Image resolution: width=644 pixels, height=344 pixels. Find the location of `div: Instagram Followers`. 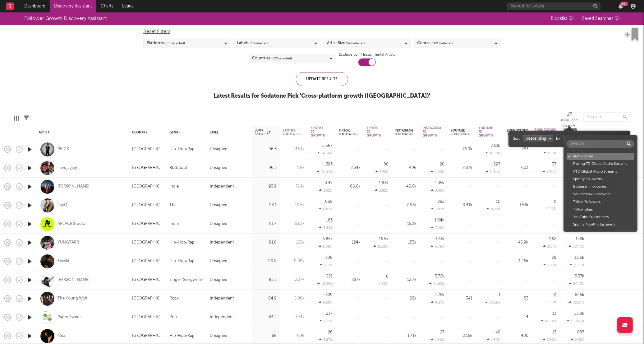

div: Instagram Followers is located at coordinates (601, 187).